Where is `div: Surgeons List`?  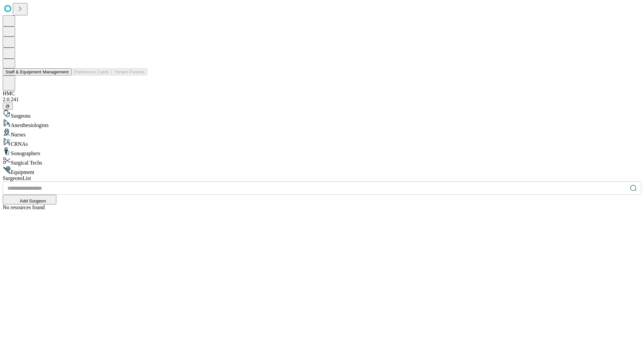
div: Surgeons List is located at coordinates (322, 178).